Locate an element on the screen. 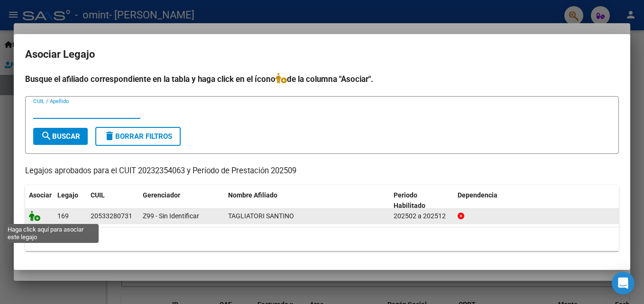 This screenshot has height=304, width=644. mat-icon: search is located at coordinates (46, 136).